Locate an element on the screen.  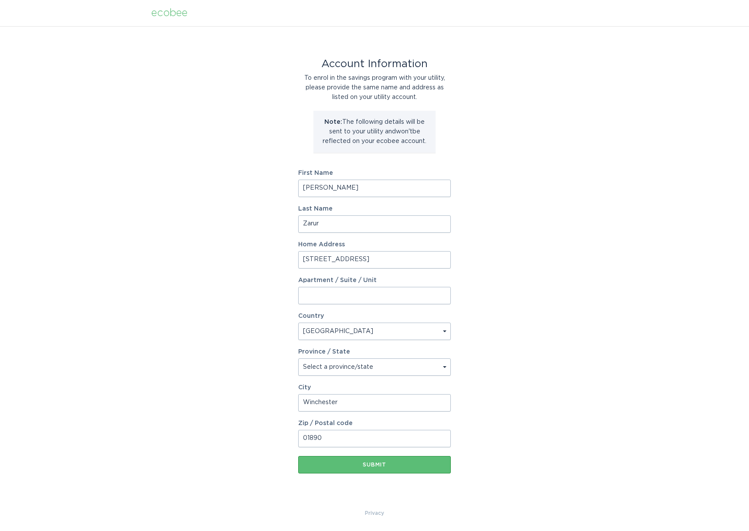
div: Submit is located at coordinates (374, 465).